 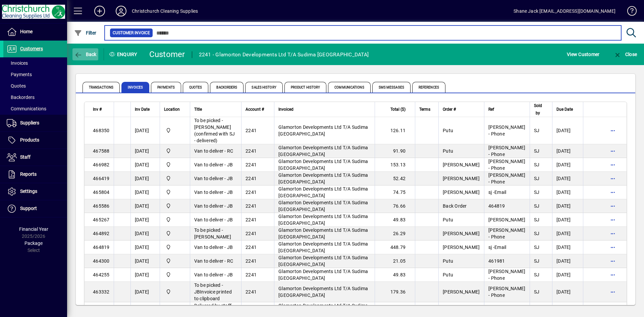 I want to click on span: Van to deliver - RC, so click(x=214, y=261).